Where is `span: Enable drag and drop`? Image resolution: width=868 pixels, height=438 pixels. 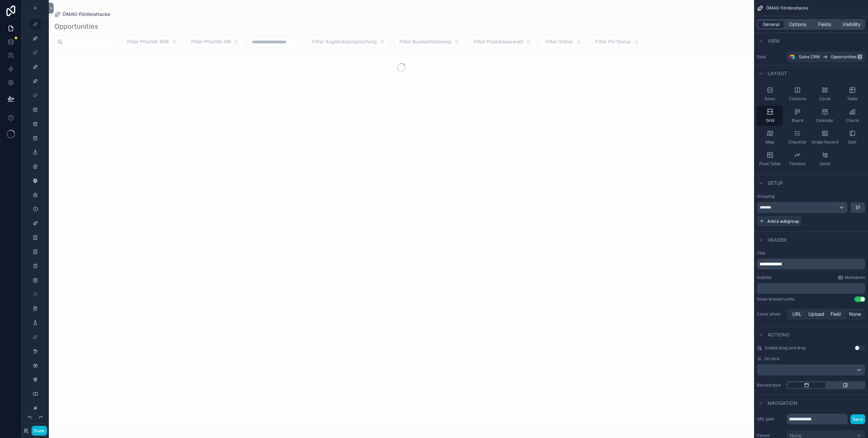
span: Enable drag and drop is located at coordinates (785, 348).